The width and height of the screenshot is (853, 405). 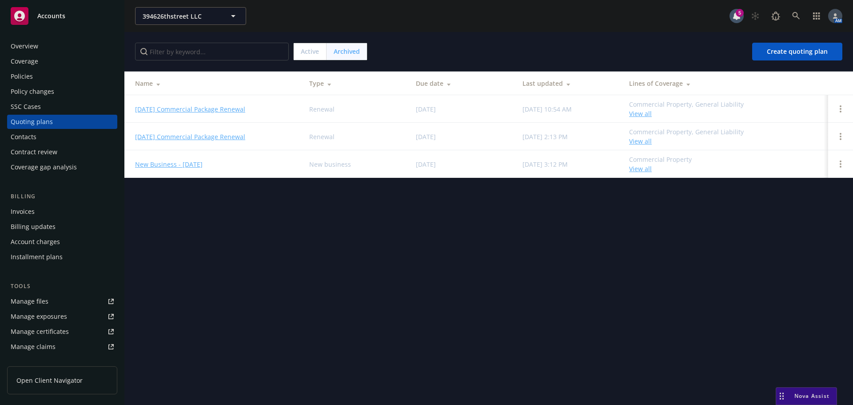 I want to click on a: Invoices, so click(x=62, y=212).